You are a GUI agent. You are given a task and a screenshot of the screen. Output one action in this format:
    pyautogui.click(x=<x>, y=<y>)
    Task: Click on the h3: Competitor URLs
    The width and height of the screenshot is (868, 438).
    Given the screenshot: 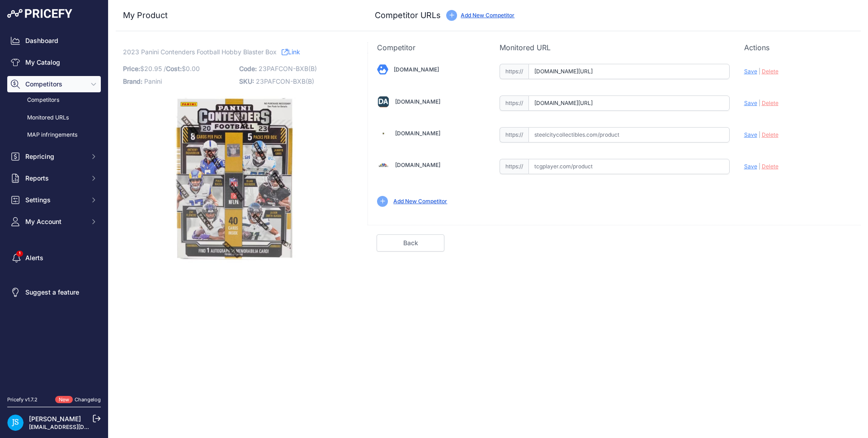 What is the action you would take?
    pyautogui.click(x=408, y=15)
    